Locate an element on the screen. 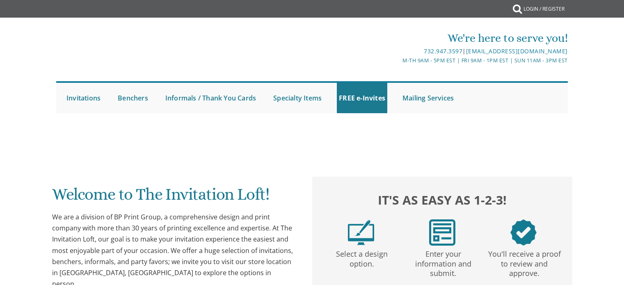 This screenshot has width=624, height=285. a: FREE e-Invites is located at coordinates (362, 98).